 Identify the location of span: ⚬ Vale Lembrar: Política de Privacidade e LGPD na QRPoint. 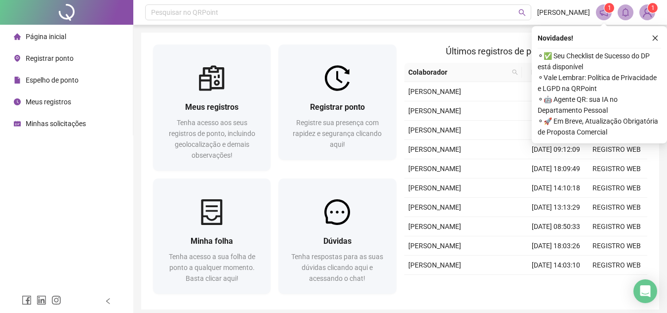
(600, 83).